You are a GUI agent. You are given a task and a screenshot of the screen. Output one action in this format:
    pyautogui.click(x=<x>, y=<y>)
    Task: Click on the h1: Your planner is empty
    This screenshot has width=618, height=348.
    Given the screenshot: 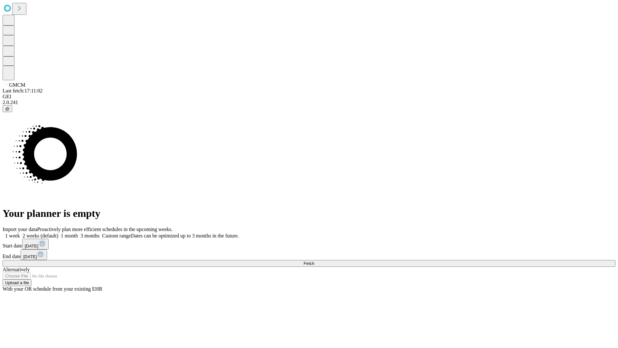 What is the action you would take?
    pyautogui.click(x=309, y=213)
    